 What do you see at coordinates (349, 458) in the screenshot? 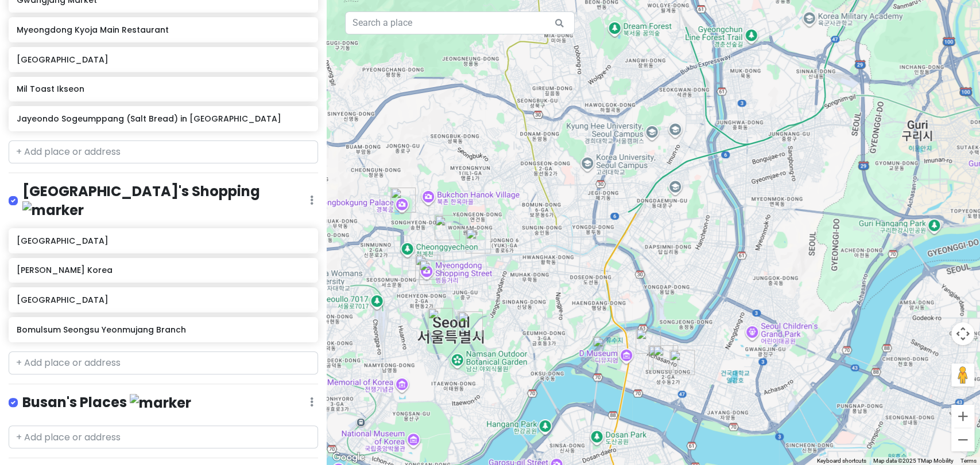
I see `a: Open this area in Google Maps (opens a new window)` at bounding box center [349, 458].